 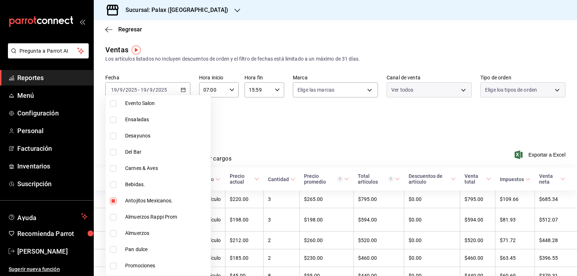 I want to click on span: Almuerzos Rappi Prom, so click(x=166, y=217).